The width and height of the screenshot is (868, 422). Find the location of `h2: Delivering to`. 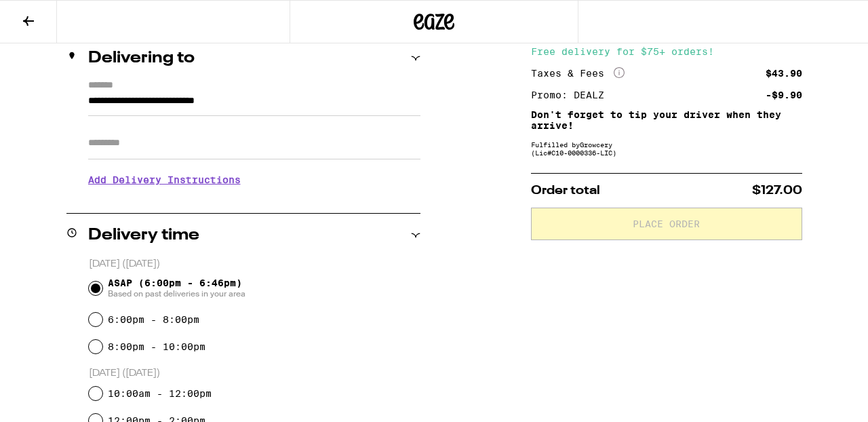

h2: Delivering to is located at coordinates (141, 58).